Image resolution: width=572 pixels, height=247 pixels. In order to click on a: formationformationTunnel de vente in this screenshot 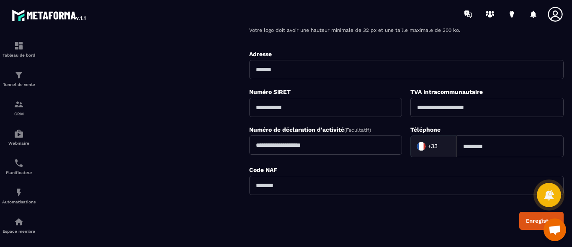, I will do `click(19, 78)`.